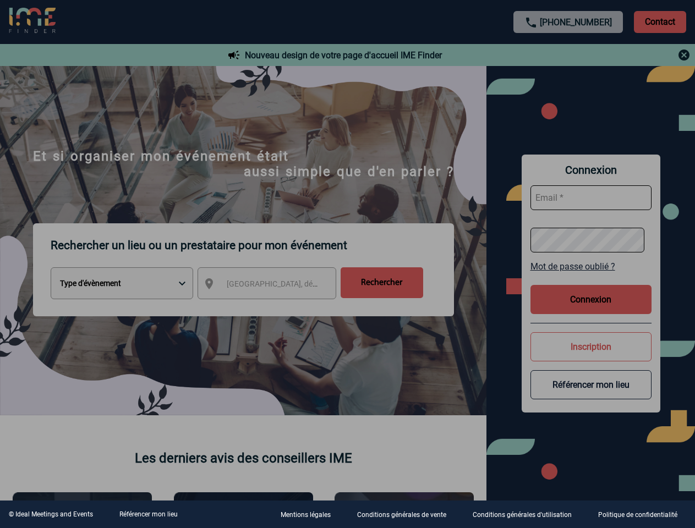 Image resolution: width=695 pixels, height=528 pixels. What do you see at coordinates (305, 515) in the screenshot?
I see `p: Mentions légales` at bounding box center [305, 515].